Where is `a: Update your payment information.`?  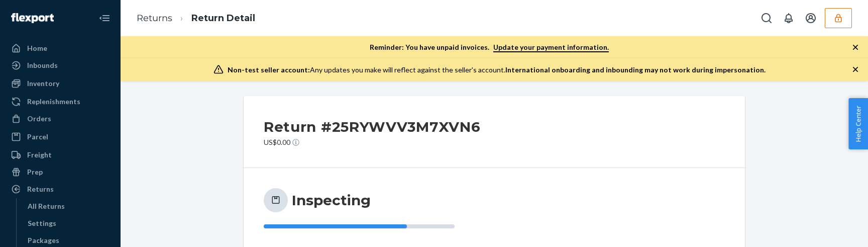
a: Update your payment information. is located at coordinates (551, 48).